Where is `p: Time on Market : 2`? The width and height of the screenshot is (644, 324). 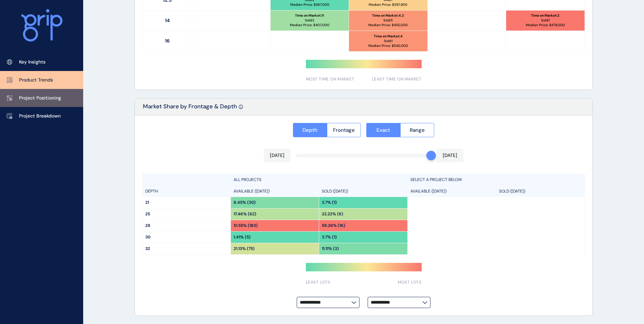
p: Time on Market : 2 is located at coordinates (546, 16).